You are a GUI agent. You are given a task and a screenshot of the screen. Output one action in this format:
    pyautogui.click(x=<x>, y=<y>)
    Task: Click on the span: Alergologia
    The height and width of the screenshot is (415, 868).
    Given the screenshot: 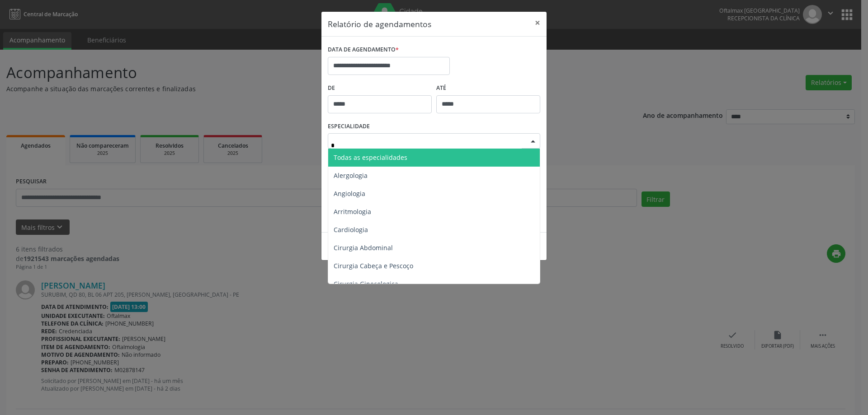 What is the action you would take?
    pyautogui.click(x=350, y=176)
    